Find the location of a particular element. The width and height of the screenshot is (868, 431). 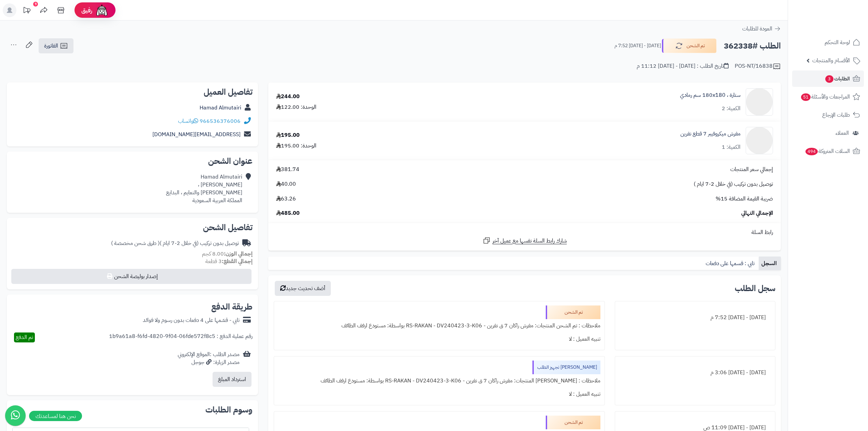

span: إجمالي سعر المنتجات is located at coordinates (751, 170).